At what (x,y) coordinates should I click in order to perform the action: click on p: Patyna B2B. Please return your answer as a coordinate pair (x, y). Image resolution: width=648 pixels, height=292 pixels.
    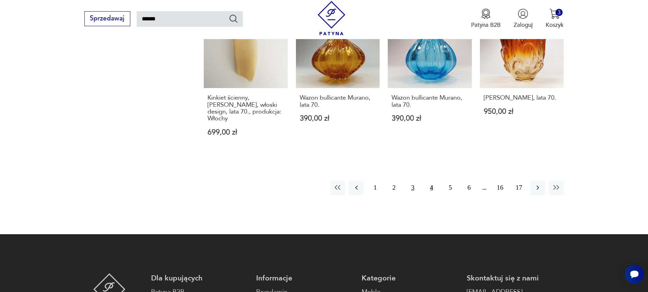
    Looking at the image, I should click on (486, 25).